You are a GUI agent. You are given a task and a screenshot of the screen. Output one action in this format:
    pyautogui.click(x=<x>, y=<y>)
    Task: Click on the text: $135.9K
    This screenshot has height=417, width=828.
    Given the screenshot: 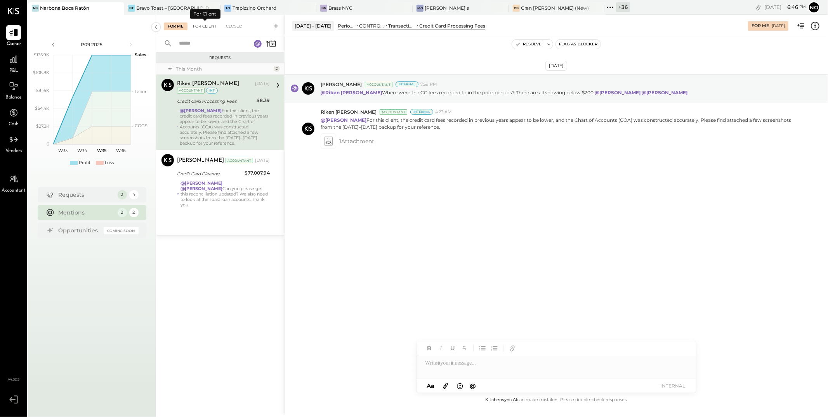 What is the action you would take?
    pyautogui.click(x=42, y=55)
    